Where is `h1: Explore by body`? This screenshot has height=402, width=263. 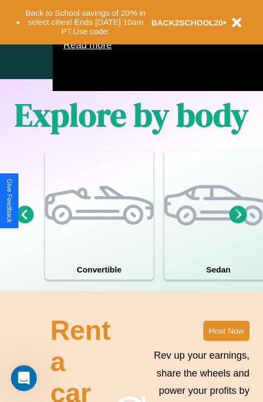 h1: Explore by body is located at coordinates (131, 115).